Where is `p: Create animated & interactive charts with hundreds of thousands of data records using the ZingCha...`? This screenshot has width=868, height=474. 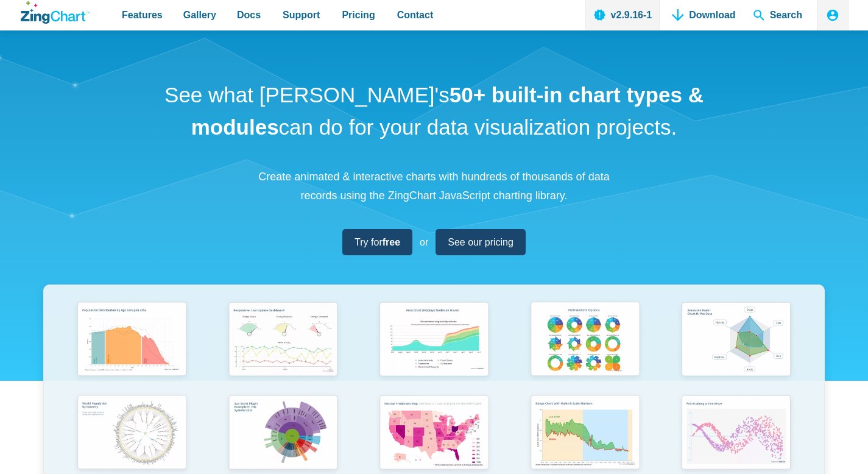
p: Create animated & interactive charts with hundreds of thousands of data records using the ZingCha... is located at coordinates (434, 186).